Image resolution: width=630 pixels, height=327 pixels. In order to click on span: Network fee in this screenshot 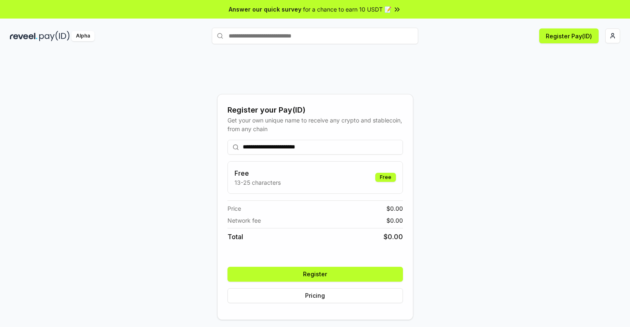, I will do `click(244, 221)`.